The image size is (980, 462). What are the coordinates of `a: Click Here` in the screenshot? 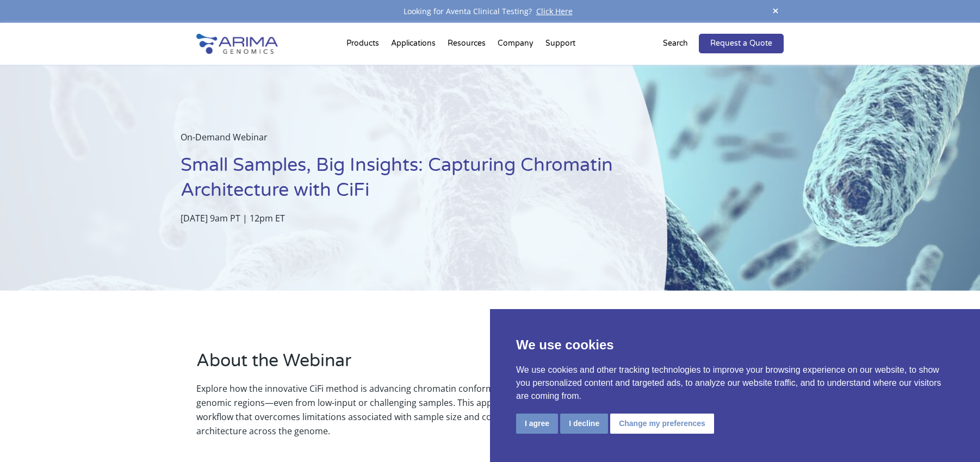 It's located at (554, 11).